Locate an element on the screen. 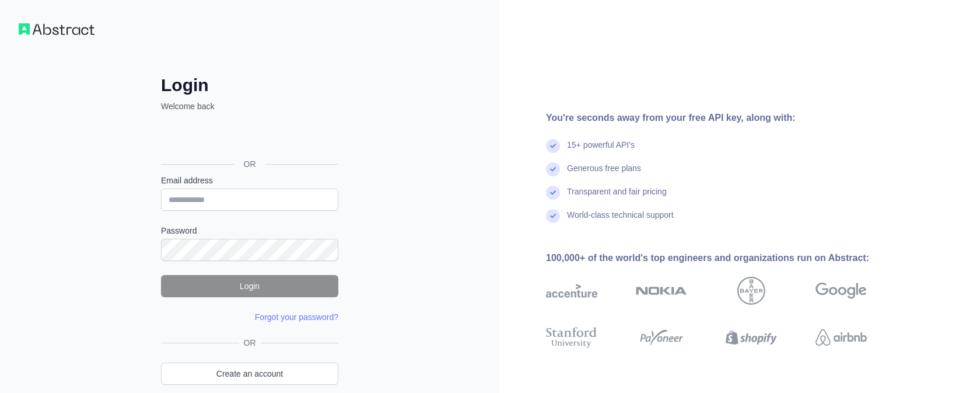  p: Welcome back is located at coordinates (250, 106).